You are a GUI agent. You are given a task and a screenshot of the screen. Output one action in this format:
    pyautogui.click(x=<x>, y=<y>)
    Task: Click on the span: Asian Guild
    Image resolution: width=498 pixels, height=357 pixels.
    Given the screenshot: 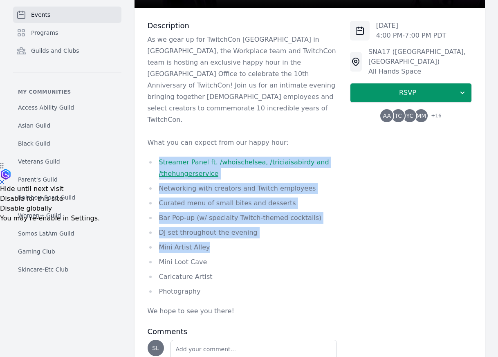 What is the action you would take?
    pyautogui.click(x=34, y=125)
    